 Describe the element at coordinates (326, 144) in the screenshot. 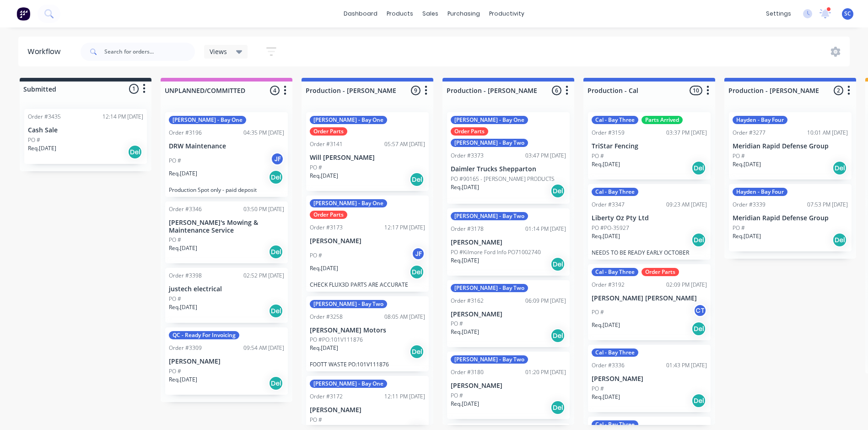

I see `div: Order #3141` at that location.